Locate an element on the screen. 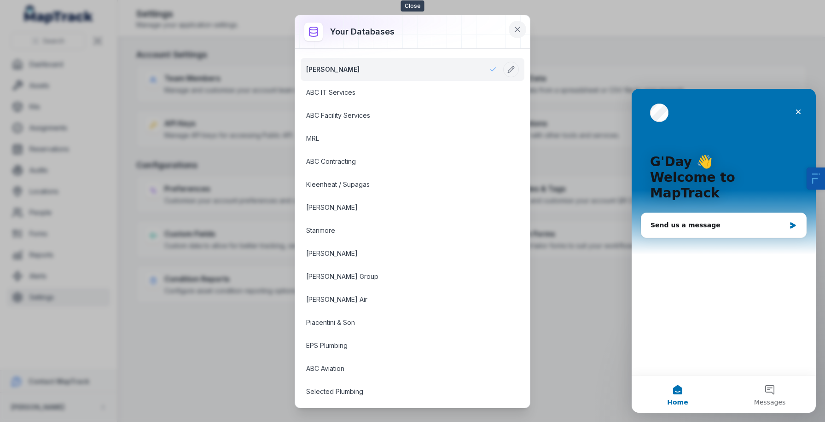 Image resolution: width=825 pixels, height=422 pixels. p: G'Day 👋 is located at coordinates (92, 73).